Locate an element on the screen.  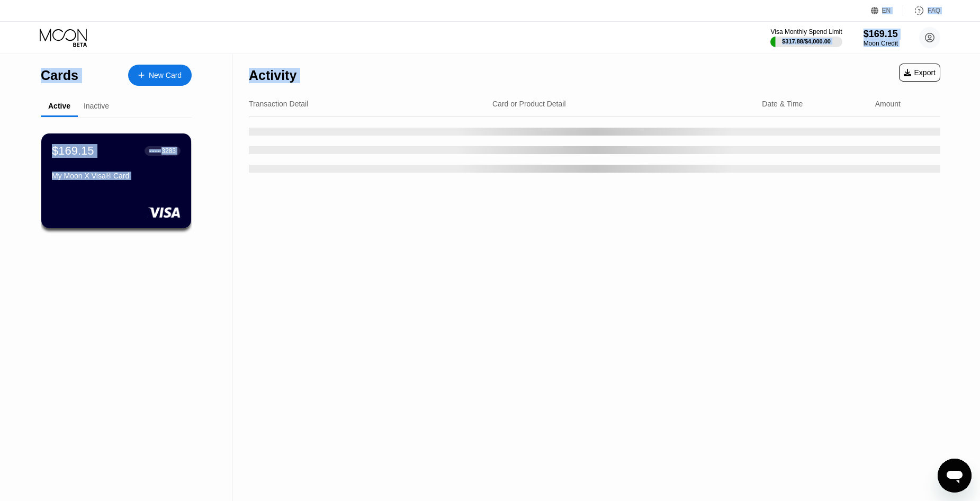
div: Transaction Detail is located at coordinates (279, 104).